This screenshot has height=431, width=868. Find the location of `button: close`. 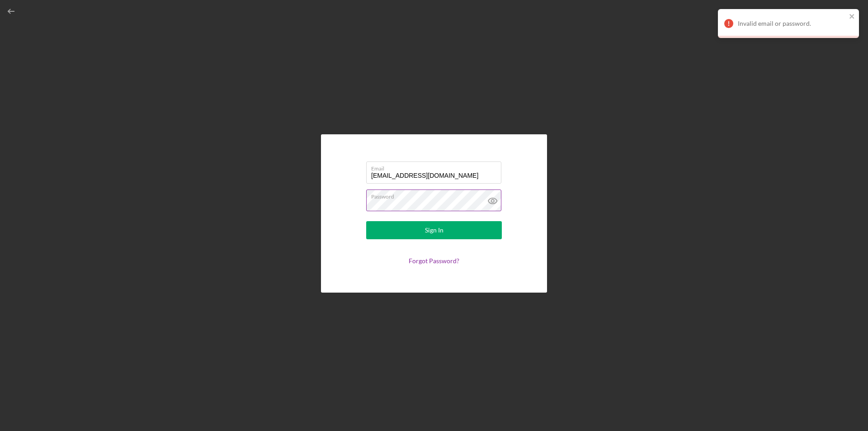

button: close is located at coordinates (852, 17).